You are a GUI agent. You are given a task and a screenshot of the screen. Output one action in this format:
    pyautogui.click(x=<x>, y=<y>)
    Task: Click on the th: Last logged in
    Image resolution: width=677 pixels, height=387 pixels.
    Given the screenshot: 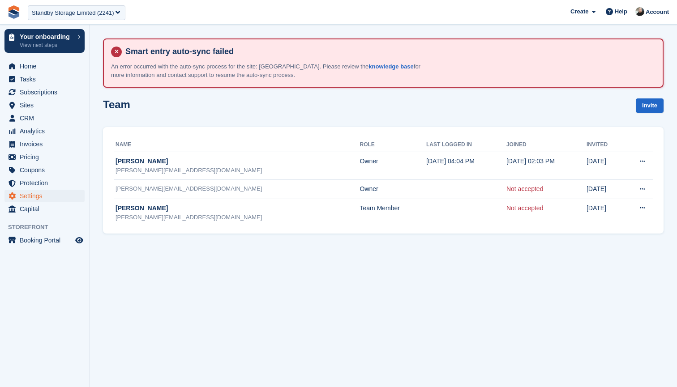 What is the action you would take?
    pyautogui.click(x=466, y=145)
    